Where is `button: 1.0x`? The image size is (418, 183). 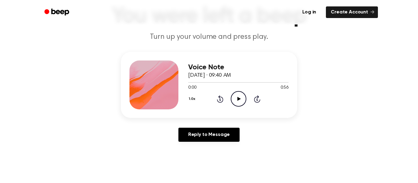 button: 1.0x is located at coordinates (193, 99).